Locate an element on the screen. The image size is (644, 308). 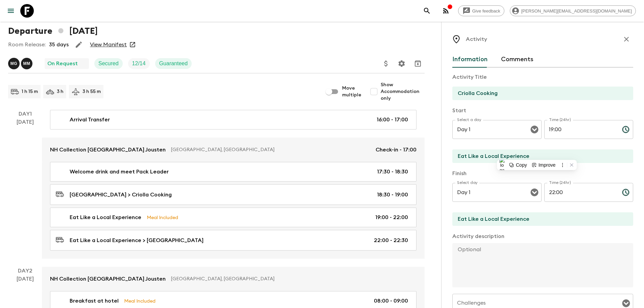
p: Welcome drink and meet Pack Leader is located at coordinates (119, 172).